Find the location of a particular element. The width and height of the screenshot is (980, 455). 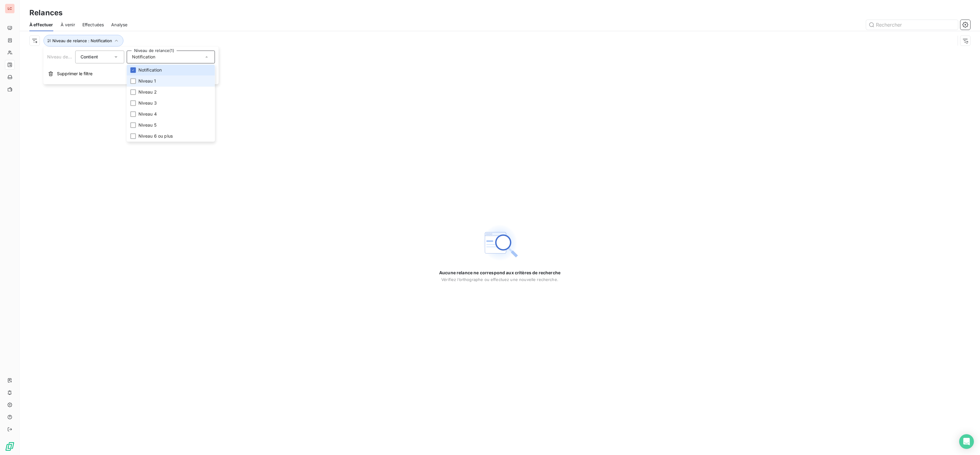

span: Niveau de relance is located at coordinates (66, 56).